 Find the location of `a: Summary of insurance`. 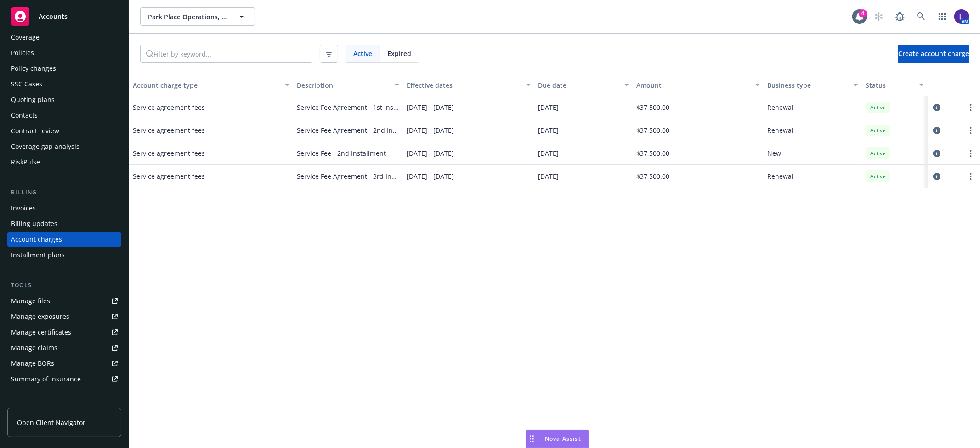

a: Summary of insurance is located at coordinates (65, 379).